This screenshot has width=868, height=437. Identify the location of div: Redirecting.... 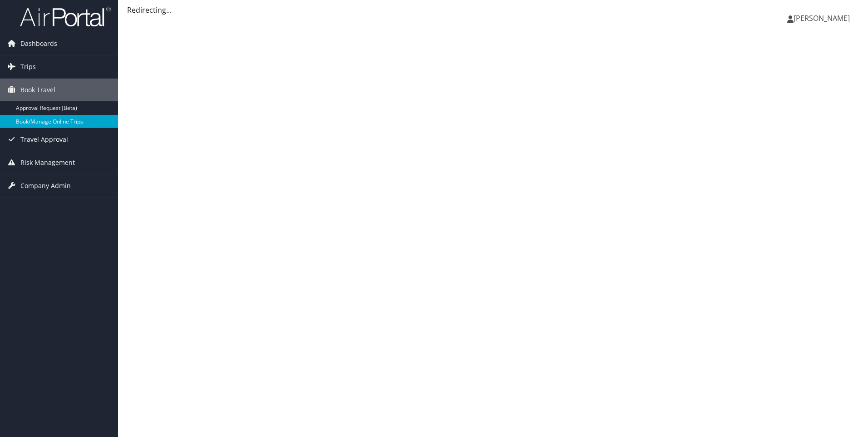
(493, 10).